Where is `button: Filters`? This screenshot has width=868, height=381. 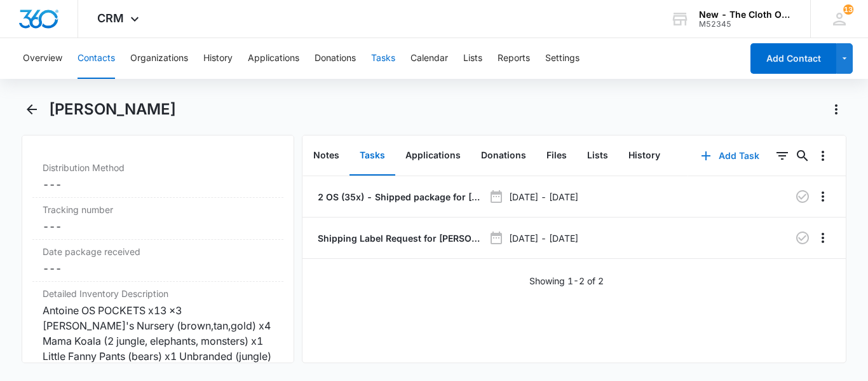 button: Filters is located at coordinates (782, 156).